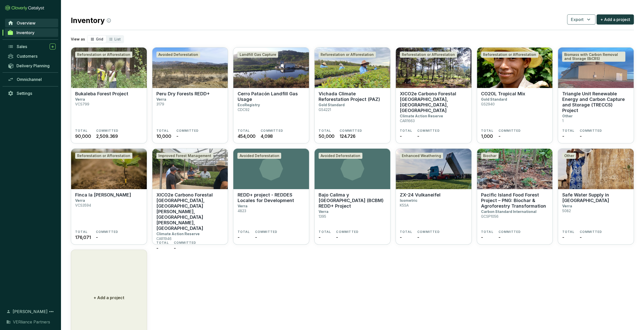 This screenshot has width=644, height=330. I want to click on a: XICO2e Carbono Forestal Ejido Noh Bec, Municipio de Felipe Carrillo Puerto, Estado de Quintana Ro..., so click(190, 197).